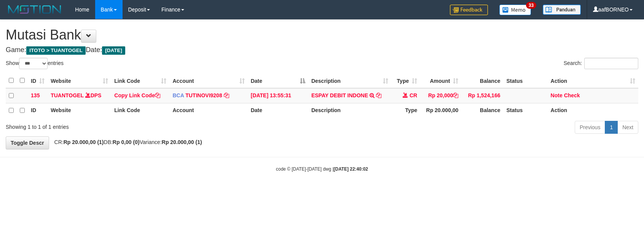  Describe the element at coordinates (278, 80) in the screenshot. I see `th: Date: activate to sort column descending` at that location.